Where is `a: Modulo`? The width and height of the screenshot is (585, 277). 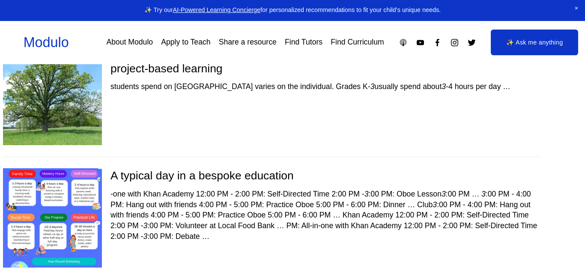
a: Modulo is located at coordinates (46, 42).